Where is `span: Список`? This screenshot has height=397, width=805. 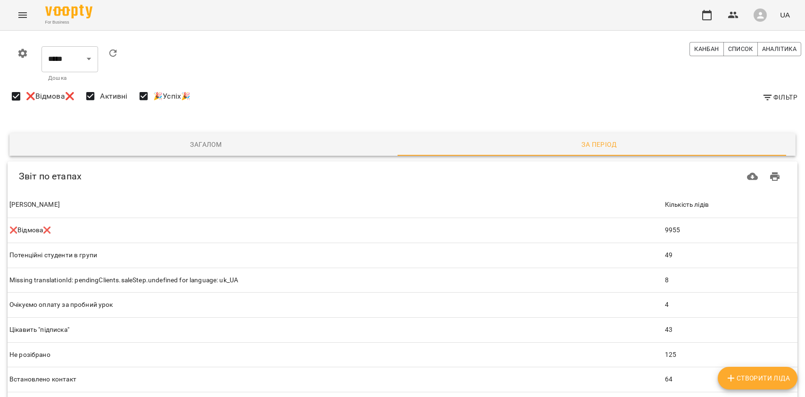
span: Список is located at coordinates (741, 49).